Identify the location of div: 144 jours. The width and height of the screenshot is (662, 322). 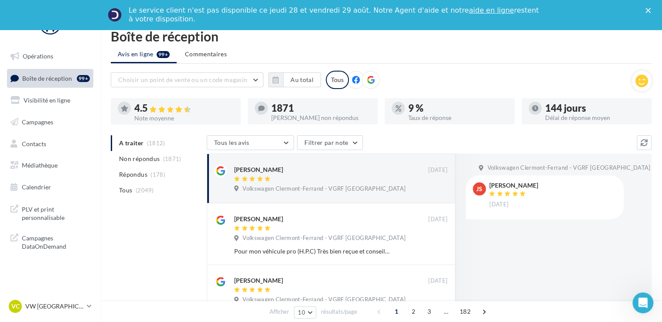
(595, 108).